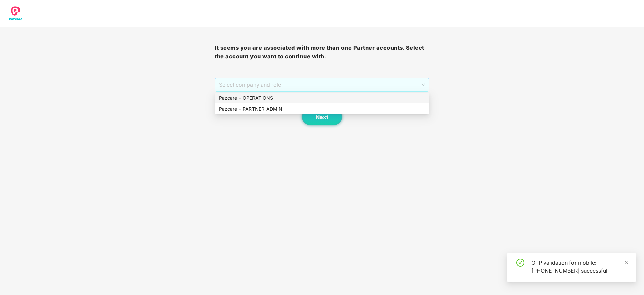 The height and width of the screenshot is (295, 644). Describe the element at coordinates (520, 263) in the screenshot. I see `span: check-circle` at that location.